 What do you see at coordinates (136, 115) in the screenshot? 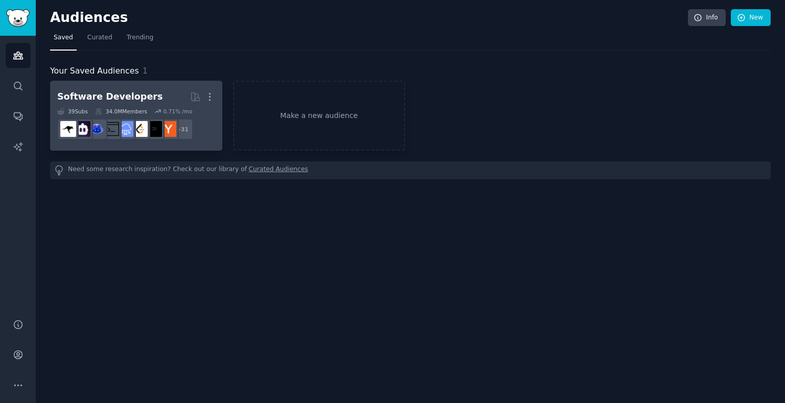
I see `a: Software Developers39Subs34.0MMembers0.71% /mo+31ycombinatorArtificialInteligenceleetcodeSaaSAskP...` at bounding box center [136, 115].